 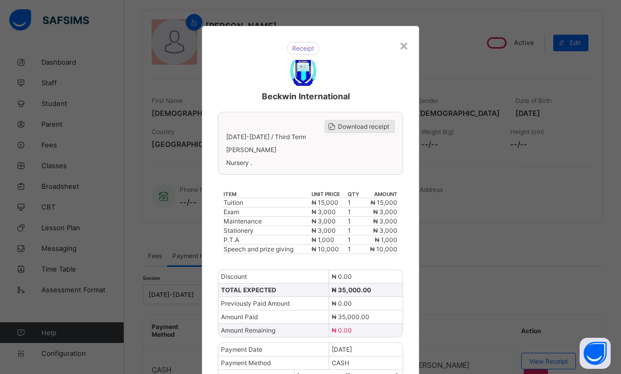 I want to click on span: Previously Paid Amount, so click(x=255, y=303).